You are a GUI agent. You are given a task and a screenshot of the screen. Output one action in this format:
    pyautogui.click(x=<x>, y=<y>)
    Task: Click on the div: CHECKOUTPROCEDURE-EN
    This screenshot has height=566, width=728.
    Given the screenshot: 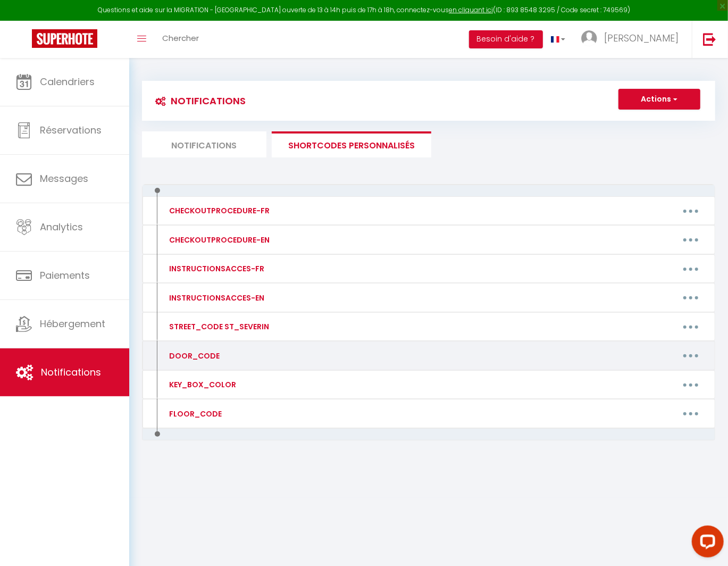 What is the action you would take?
    pyautogui.click(x=218, y=239)
    